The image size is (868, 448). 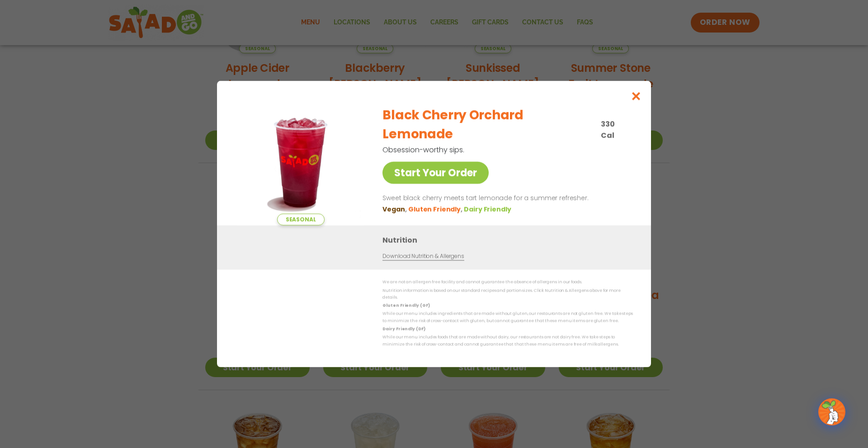 What do you see at coordinates (406, 306) in the screenshot?
I see `strong: Gluten Friendly (GF)` at bounding box center [406, 306].